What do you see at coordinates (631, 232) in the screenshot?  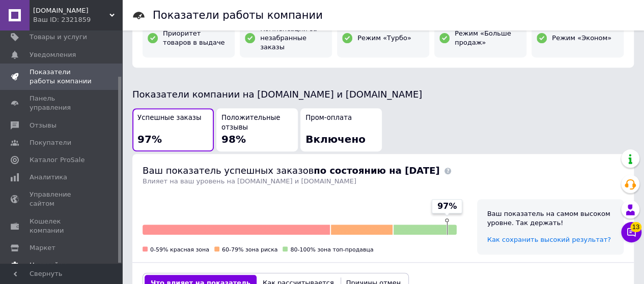 I see `button: Чат с покупателем13` at bounding box center [631, 232].